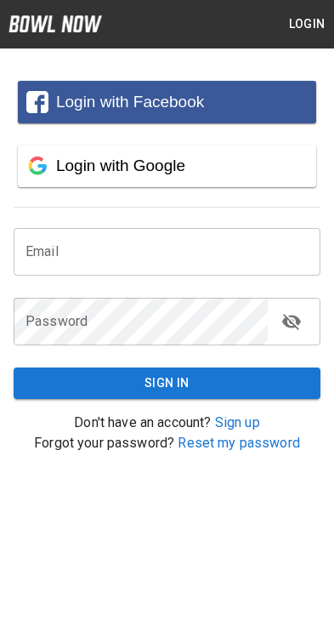 This screenshot has height=644, width=334. I want to click on button: Login with Google, so click(167, 166).